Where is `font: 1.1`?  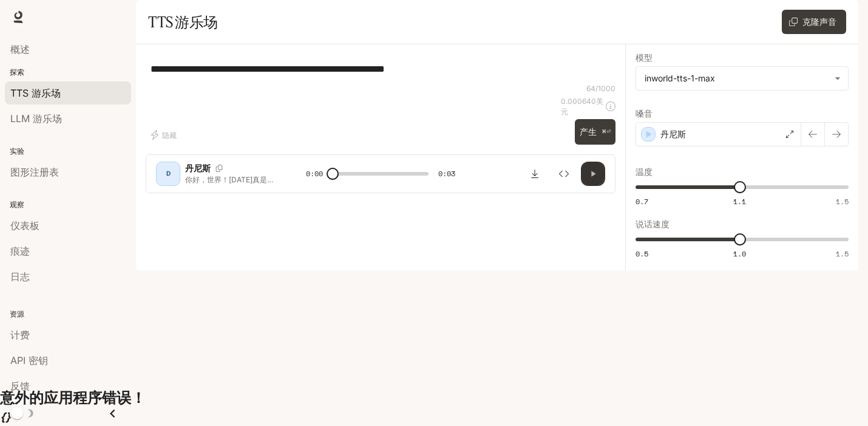
font: 1.1 is located at coordinates (739, 201).